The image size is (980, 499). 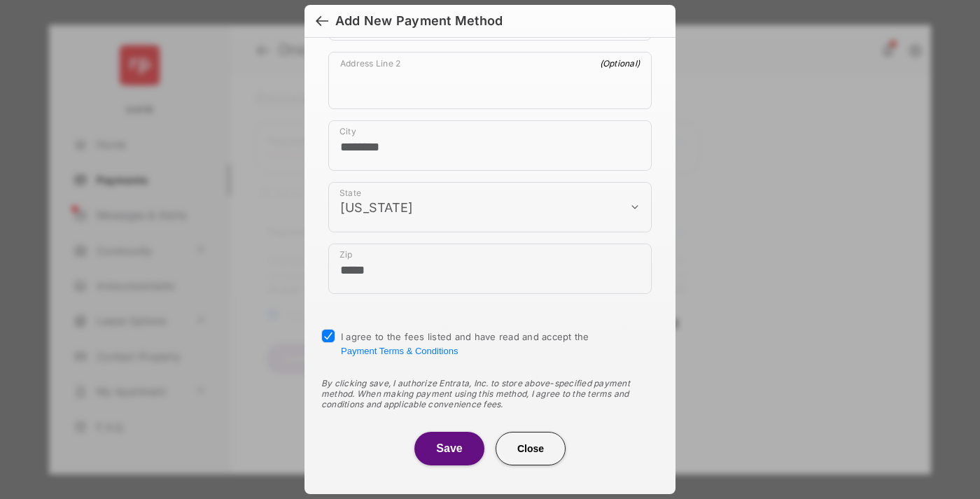 What do you see at coordinates (418, 21) in the screenshot?
I see `div: Add New Payment Method` at bounding box center [418, 21].